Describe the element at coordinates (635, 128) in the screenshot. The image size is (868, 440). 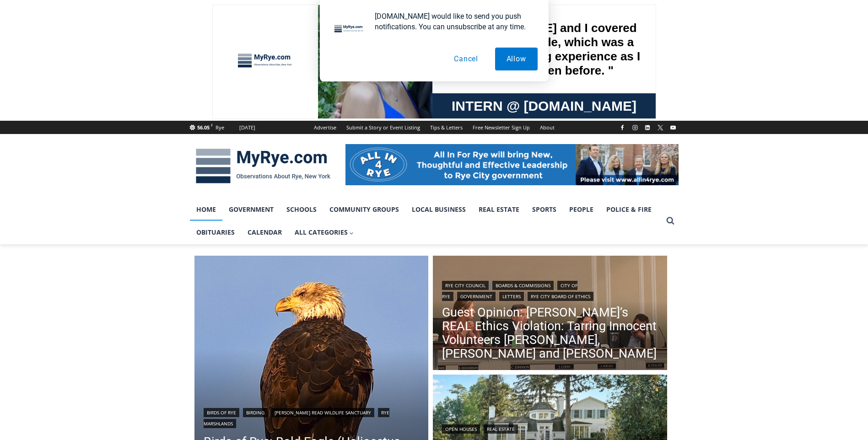
I see `a: Instagram` at that location.